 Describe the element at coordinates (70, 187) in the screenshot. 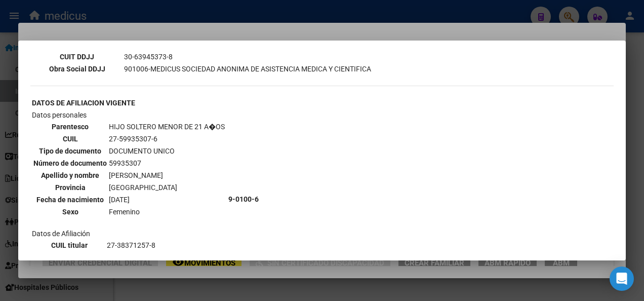

I see `th: Provincia` at that location.